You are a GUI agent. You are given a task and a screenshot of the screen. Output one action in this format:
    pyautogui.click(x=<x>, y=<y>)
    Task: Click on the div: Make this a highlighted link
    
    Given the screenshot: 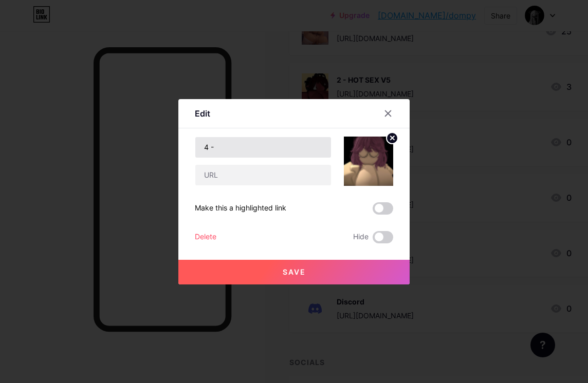 What is the action you would take?
    pyautogui.click(x=241, y=209)
    